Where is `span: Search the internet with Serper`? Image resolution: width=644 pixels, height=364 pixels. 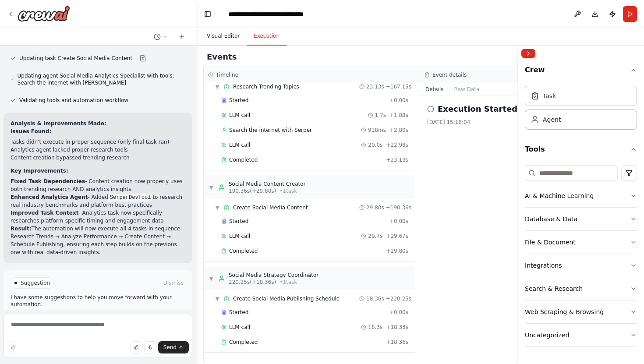
span: Search the internet with Serper is located at coordinates (270, 130).